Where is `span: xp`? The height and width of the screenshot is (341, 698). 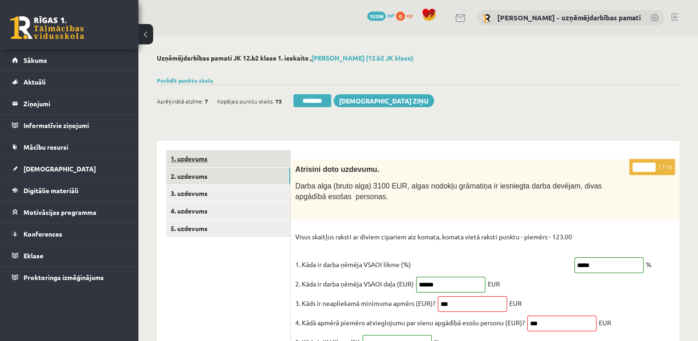
span: xp is located at coordinates (409, 15).